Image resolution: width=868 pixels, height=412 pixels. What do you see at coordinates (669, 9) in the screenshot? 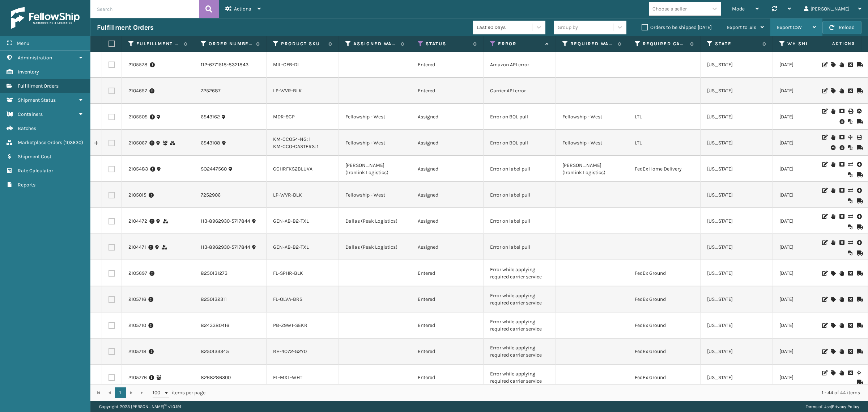
I see `div: Choose a seller` at bounding box center [669, 9].